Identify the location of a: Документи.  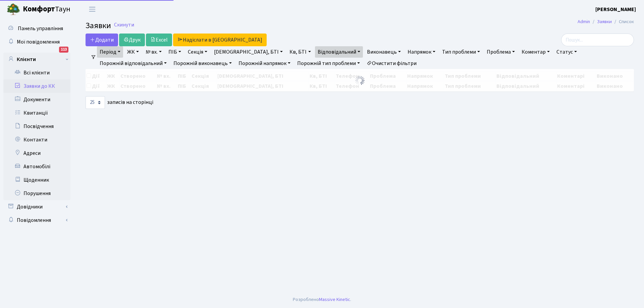
(37, 100).